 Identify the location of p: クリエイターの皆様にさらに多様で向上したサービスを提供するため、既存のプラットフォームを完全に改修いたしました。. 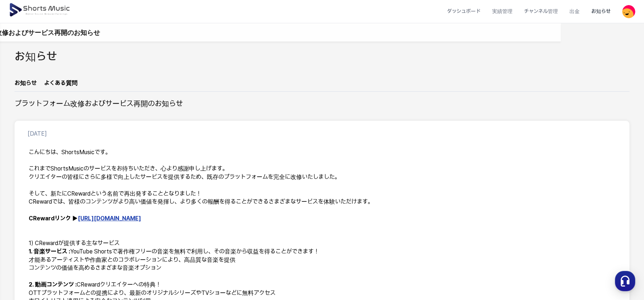
(322, 177).